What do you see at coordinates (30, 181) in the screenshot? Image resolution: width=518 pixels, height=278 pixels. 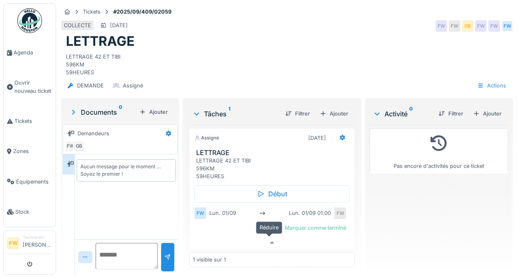 I see `a: Équipements` at bounding box center [30, 181].